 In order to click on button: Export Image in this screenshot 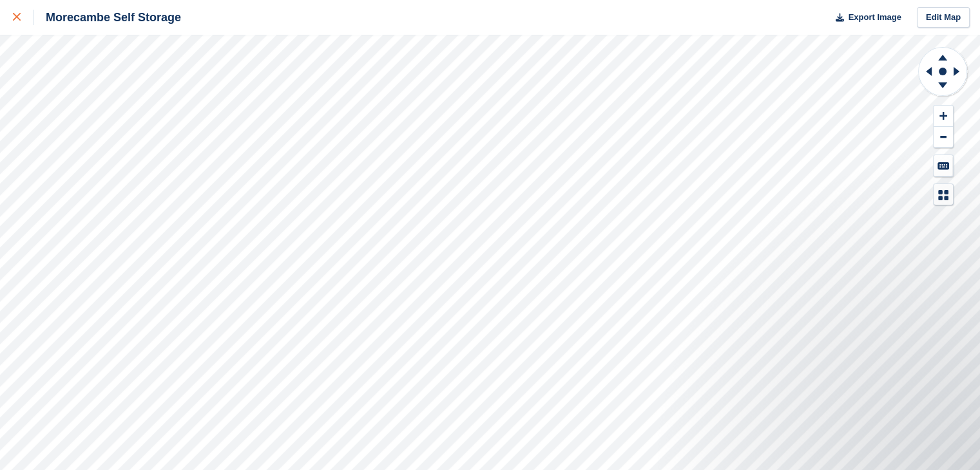, I will do `click(864, 17)`.